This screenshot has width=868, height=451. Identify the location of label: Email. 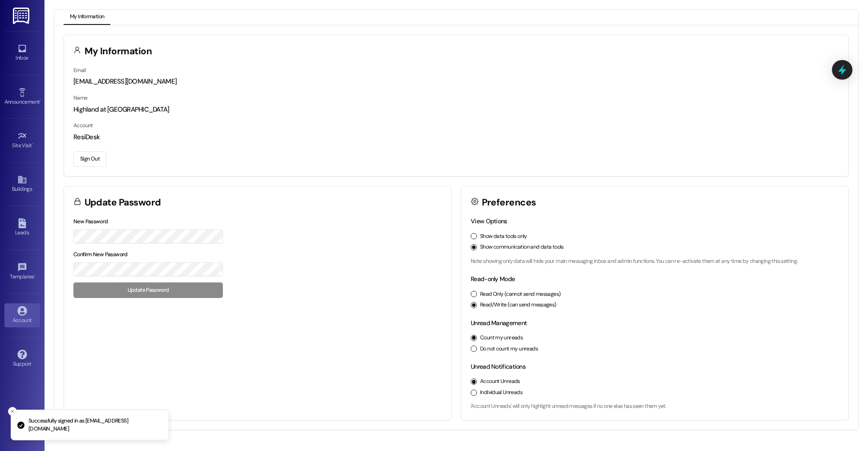
(79, 70).